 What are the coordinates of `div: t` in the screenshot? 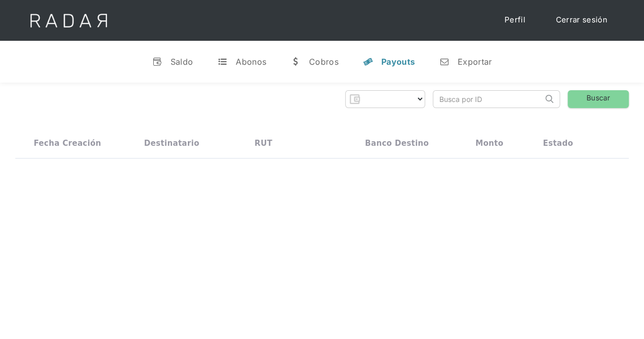 It's located at (223, 62).